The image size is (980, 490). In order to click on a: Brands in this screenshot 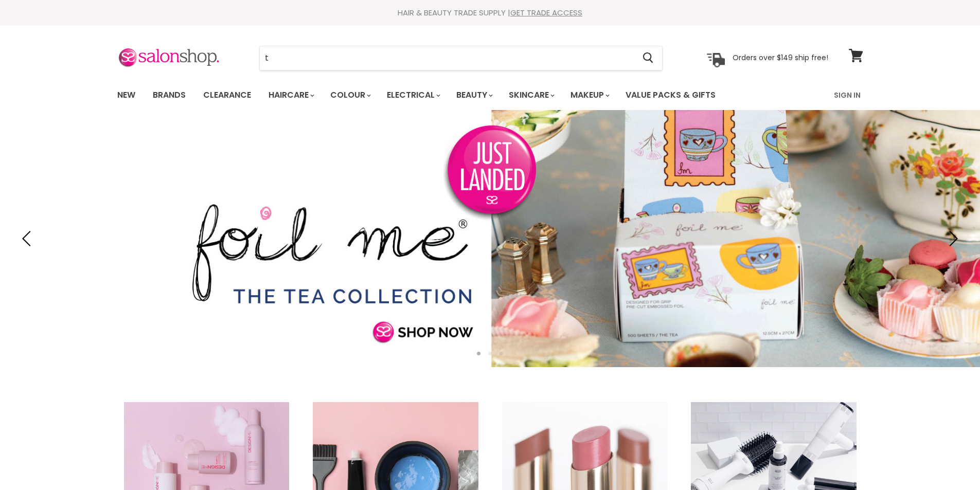, I will do `click(169, 95)`.